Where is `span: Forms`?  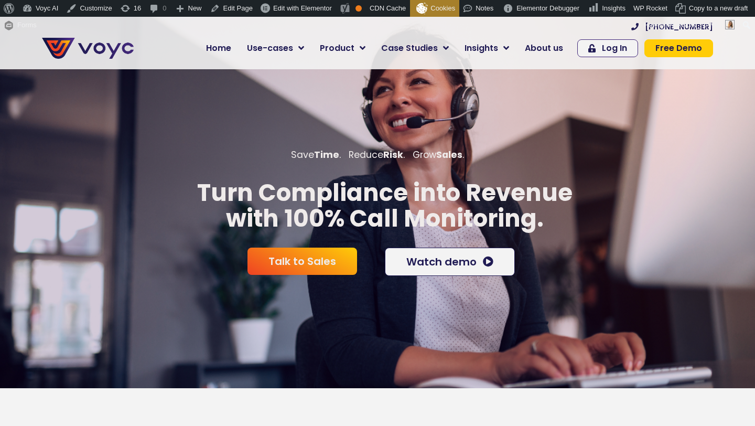 span: Forms is located at coordinates (27, 25).